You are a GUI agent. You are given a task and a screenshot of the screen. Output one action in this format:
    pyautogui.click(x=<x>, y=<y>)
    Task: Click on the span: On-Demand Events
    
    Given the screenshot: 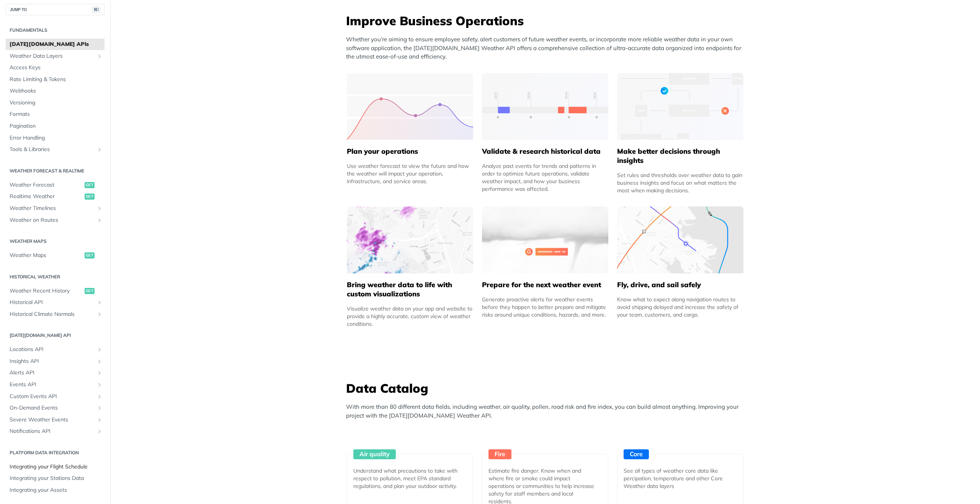 What is the action you would take?
    pyautogui.click(x=52, y=408)
    